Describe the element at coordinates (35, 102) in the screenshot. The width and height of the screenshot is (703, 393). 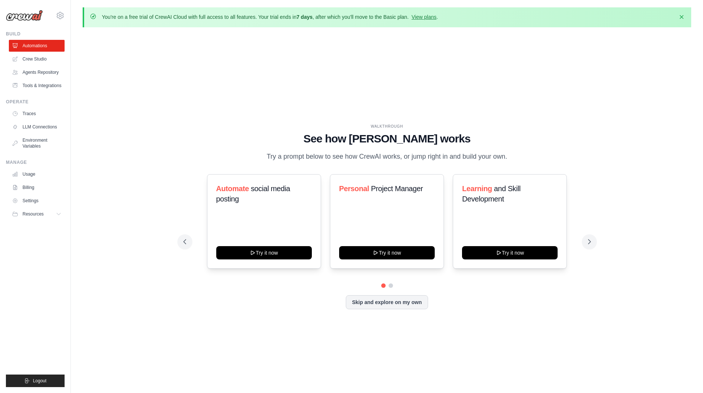
I see `div: Operate` at that location.